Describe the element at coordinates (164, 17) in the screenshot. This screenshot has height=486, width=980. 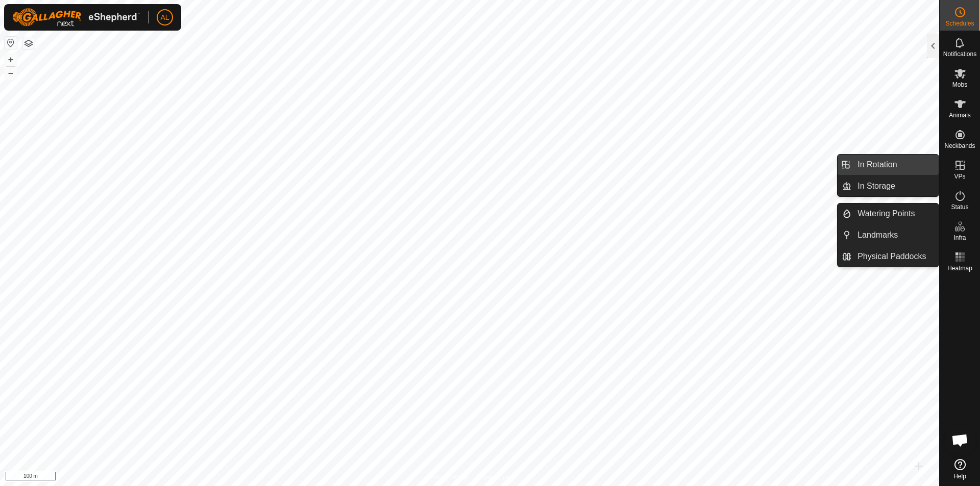
I see `span: AL` at that location.